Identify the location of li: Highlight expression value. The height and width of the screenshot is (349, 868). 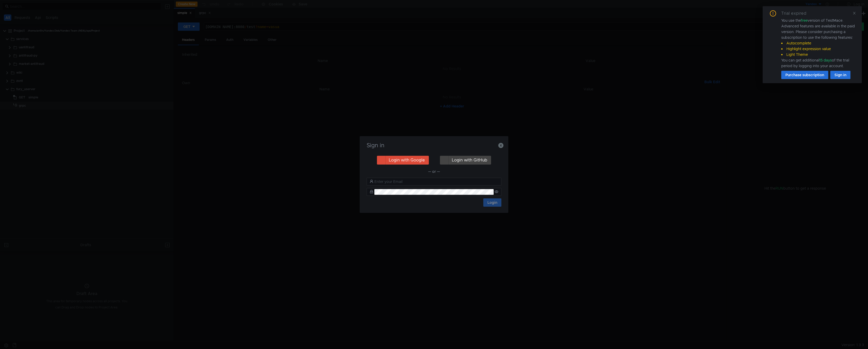
(819, 49).